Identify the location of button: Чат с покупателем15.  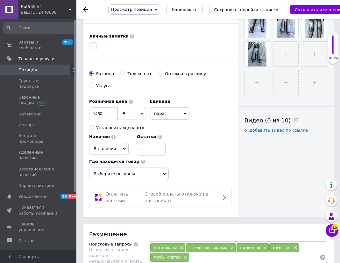
(332, 231).